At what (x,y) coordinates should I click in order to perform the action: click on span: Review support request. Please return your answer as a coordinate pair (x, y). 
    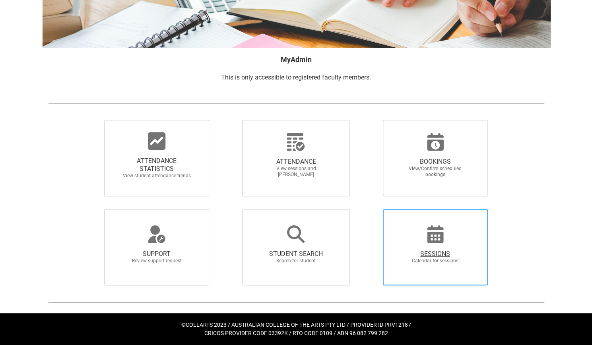
    Looking at the image, I should click on (157, 261).